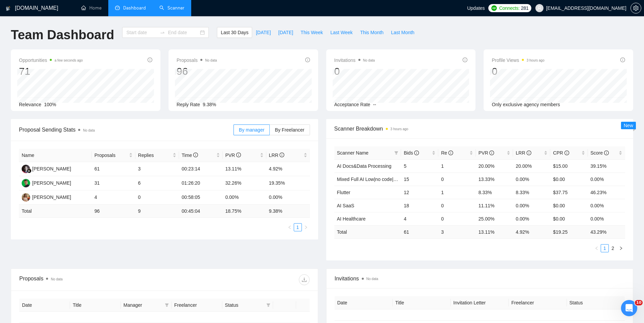  What do you see at coordinates (569, 192) in the screenshot?
I see `td: $37.75` at bounding box center [569, 192].